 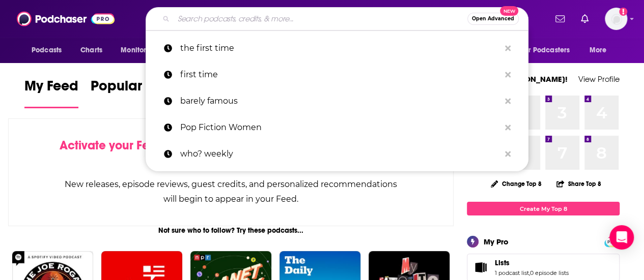 What do you see at coordinates (511, 273) in the screenshot?
I see `a: 1 podcast list` at bounding box center [511, 273].